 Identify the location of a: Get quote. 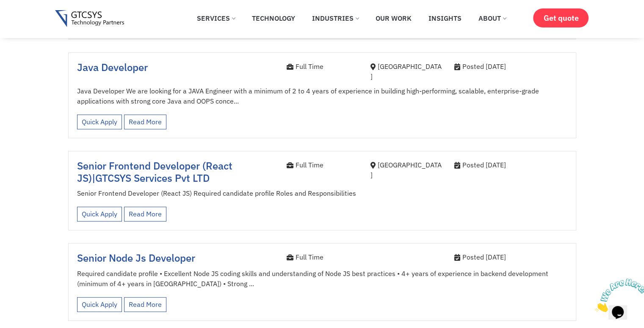
(560, 18).